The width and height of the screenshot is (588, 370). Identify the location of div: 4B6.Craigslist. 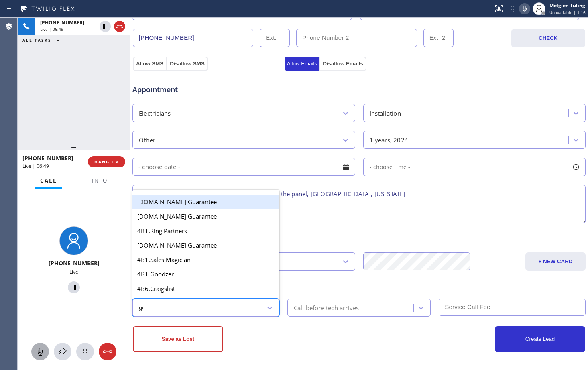
(206, 288).